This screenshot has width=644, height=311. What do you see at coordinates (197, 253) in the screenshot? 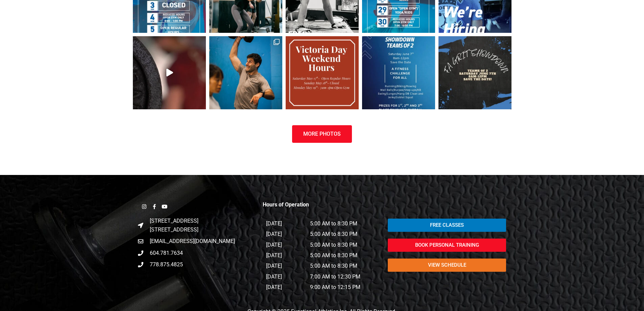
I see `a: 604.781.7634` at bounding box center [197, 253].